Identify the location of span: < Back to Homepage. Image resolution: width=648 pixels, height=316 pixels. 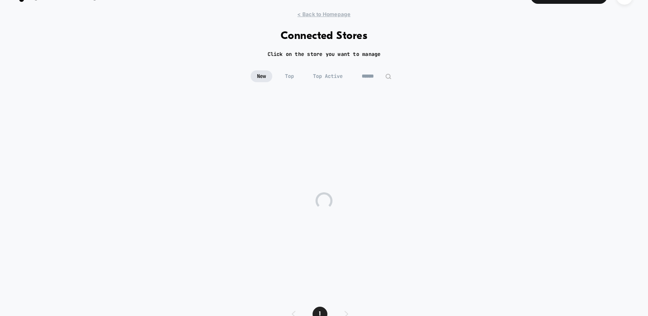
(323, 14).